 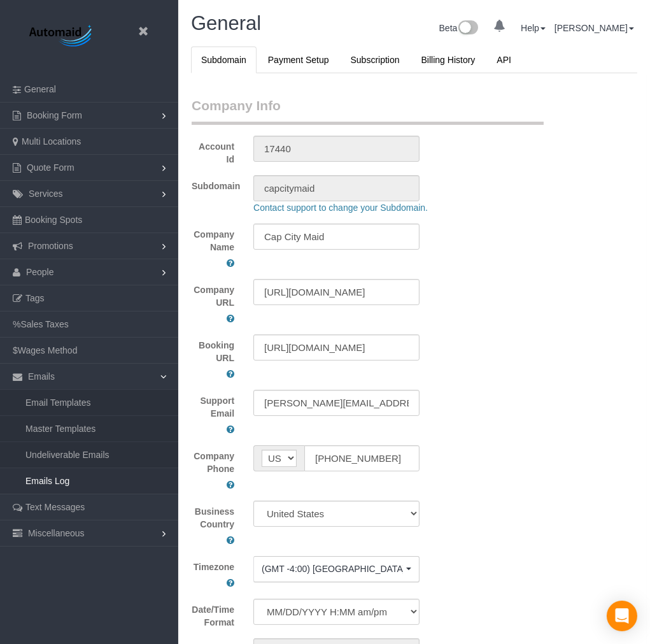 I want to click on a: Billing History, so click(x=448, y=60).